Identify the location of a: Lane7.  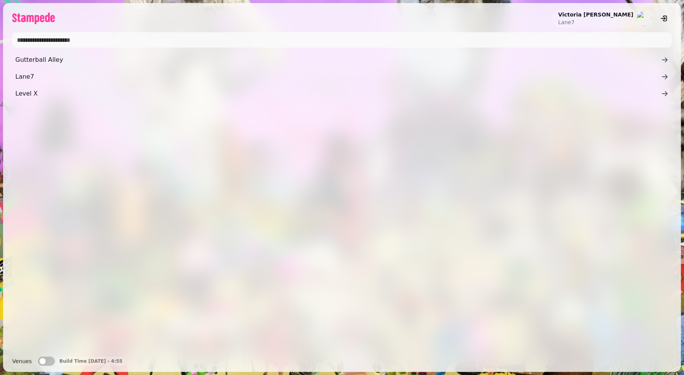
(342, 77).